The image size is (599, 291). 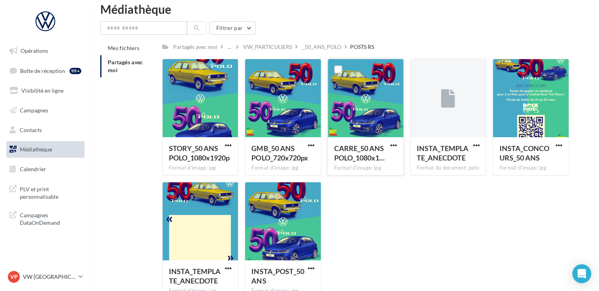 What do you see at coordinates (232, 28) in the screenshot?
I see `button: Filtrer par` at bounding box center [232, 28].